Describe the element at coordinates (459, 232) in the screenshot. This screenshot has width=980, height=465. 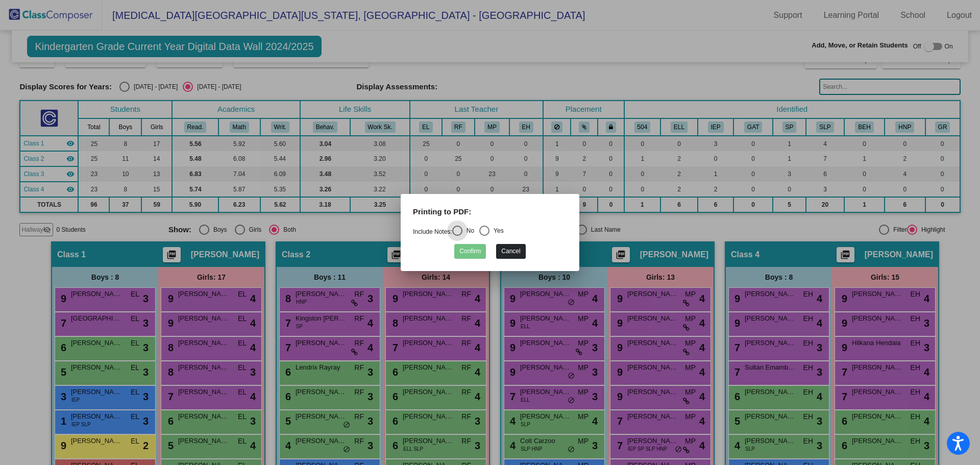
I see `mat-radio-group: Select an option` at that location.